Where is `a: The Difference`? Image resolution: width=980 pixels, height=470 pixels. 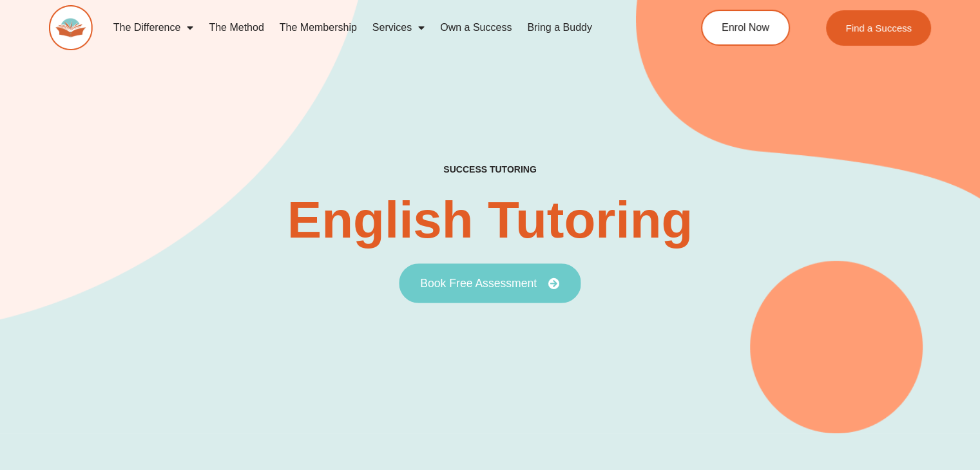 a: The Difference is located at coordinates (153, 28).